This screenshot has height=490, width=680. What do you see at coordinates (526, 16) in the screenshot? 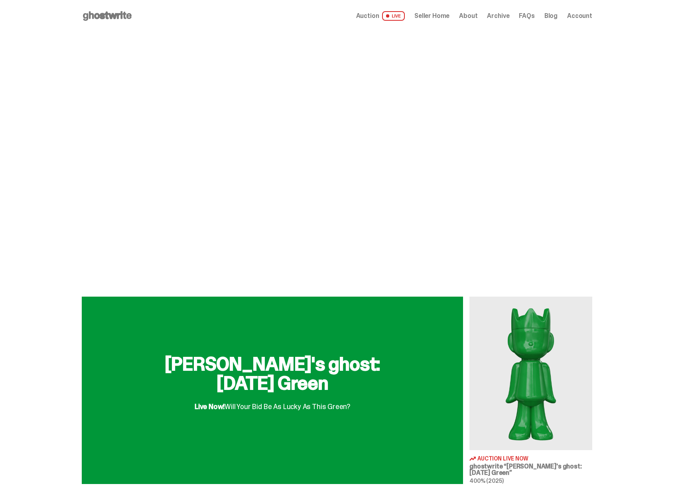
I see `span: FAQs` at bounding box center [526, 16].